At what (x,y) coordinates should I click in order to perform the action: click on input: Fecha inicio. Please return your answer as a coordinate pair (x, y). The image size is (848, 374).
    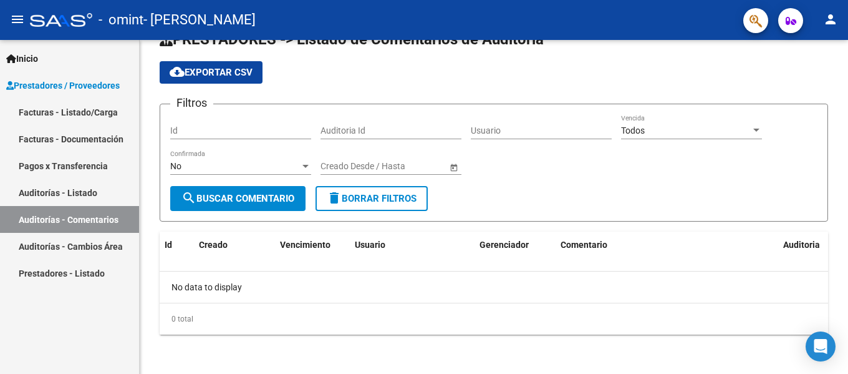
    Looking at the image, I should click on (343, 166).